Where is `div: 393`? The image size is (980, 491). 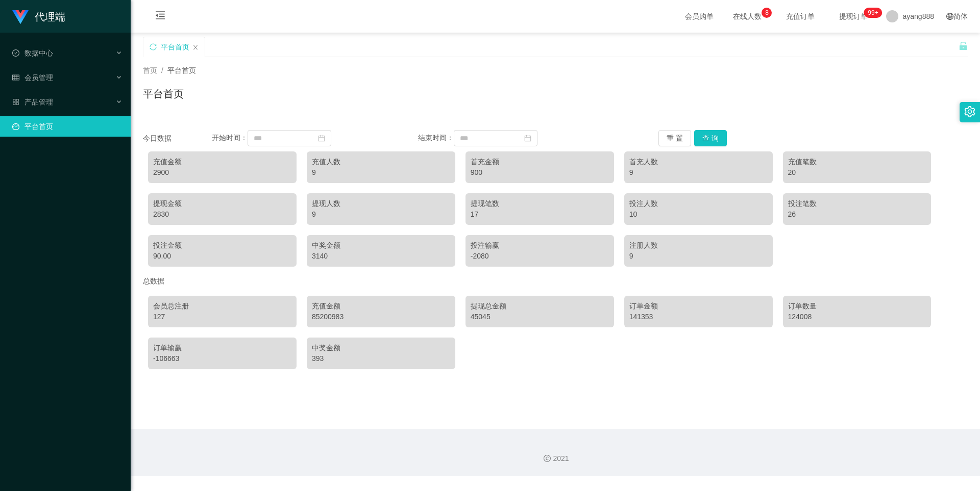
div: 393 is located at coordinates (380, 359).